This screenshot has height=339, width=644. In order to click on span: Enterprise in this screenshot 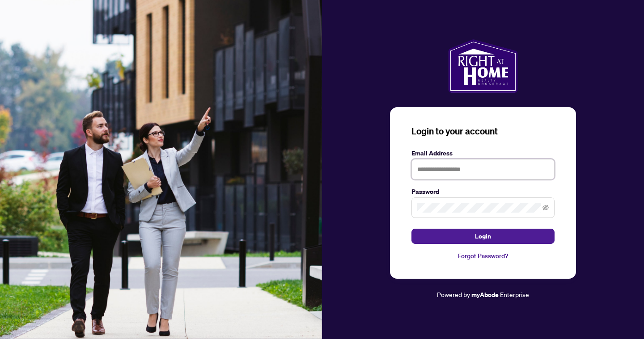, I will do `click(515, 294)`.